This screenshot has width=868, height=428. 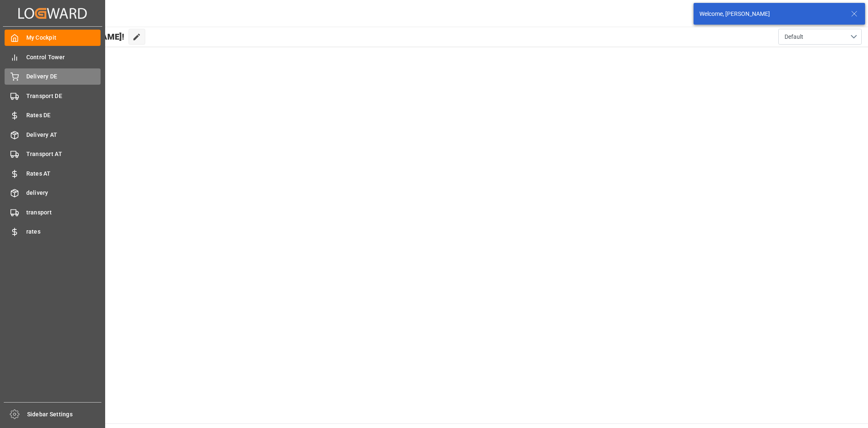 What do you see at coordinates (794, 37) in the screenshot?
I see `span: Default` at bounding box center [794, 37].